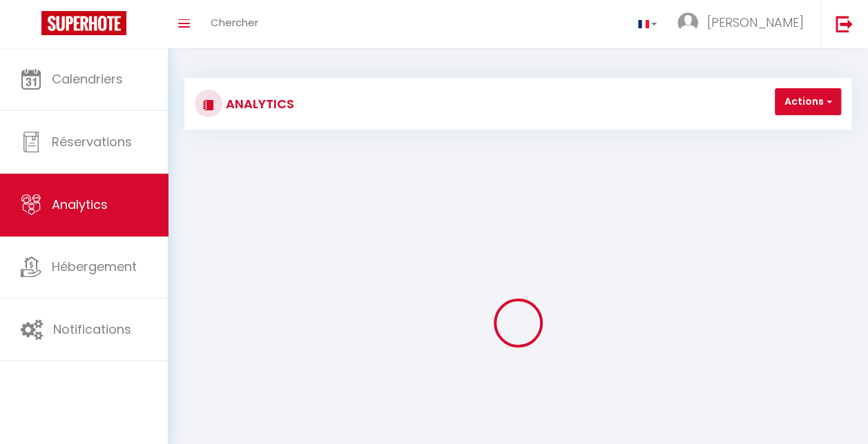 The height and width of the screenshot is (444, 868). Describe the element at coordinates (808, 102) in the screenshot. I see `button: Actions` at that location.